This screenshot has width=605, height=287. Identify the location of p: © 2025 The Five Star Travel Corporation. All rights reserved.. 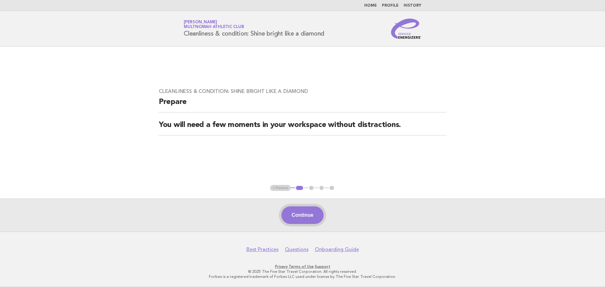
(302, 271).